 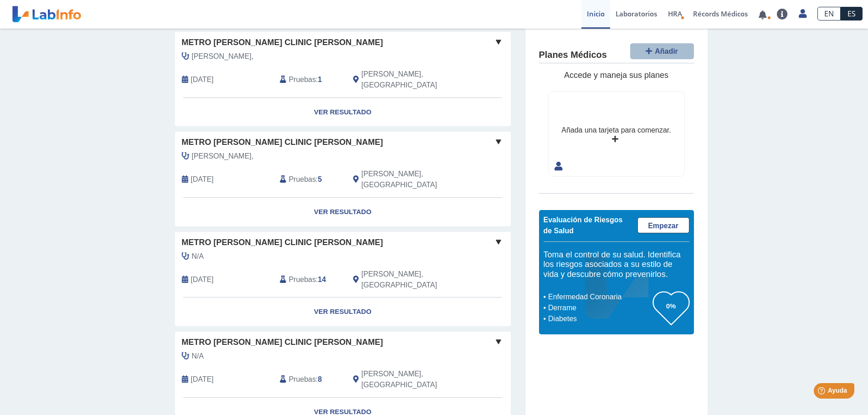 I want to click on span: 2025-02-25, so click(x=202, y=380).